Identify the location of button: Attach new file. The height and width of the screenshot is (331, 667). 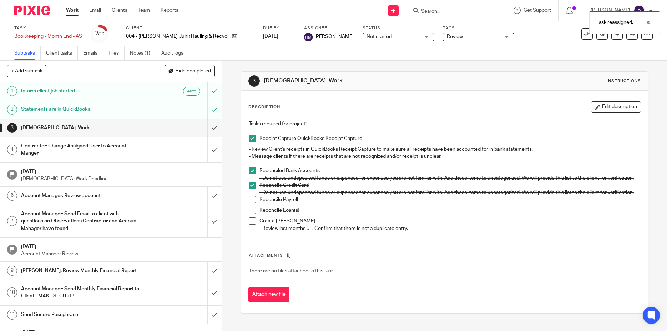
(269, 295).